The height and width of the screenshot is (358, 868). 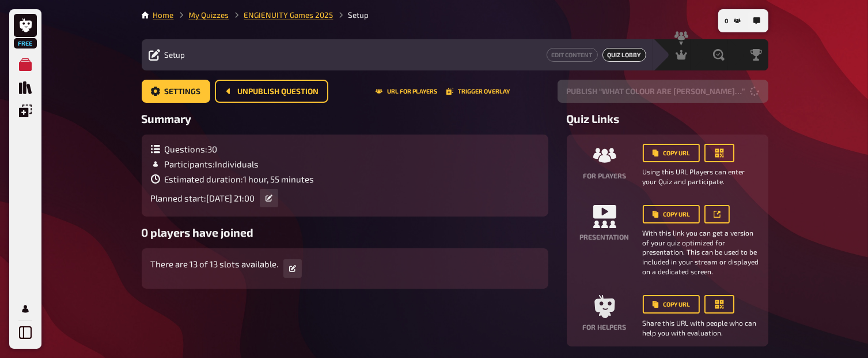 What do you see at coordinates (163, 15) in the screenshot?
I see `li: Home` at bounding box center [163, 15].